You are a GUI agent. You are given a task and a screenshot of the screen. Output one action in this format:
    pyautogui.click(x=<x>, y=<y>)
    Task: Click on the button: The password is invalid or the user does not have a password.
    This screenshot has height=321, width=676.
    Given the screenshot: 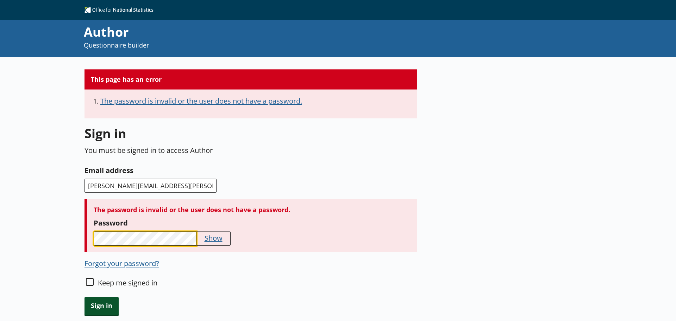 What is the action you would take?
    pyautogui.click(x=201, y=101)
    